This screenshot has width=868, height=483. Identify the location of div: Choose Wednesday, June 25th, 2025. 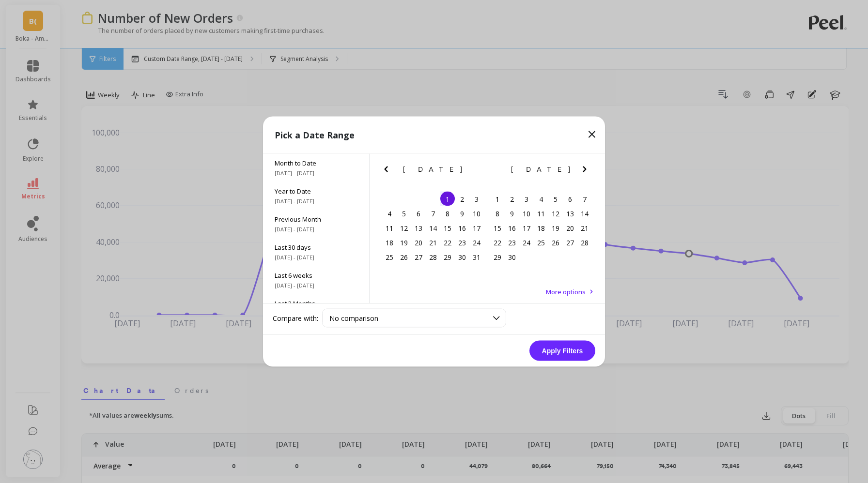
(541, 243).